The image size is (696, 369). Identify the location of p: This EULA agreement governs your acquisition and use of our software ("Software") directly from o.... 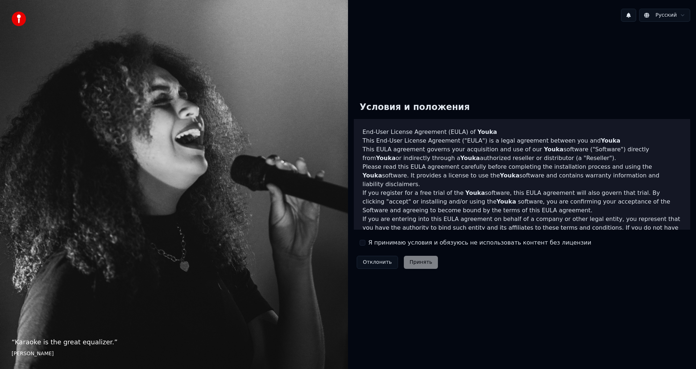
(522, 154).